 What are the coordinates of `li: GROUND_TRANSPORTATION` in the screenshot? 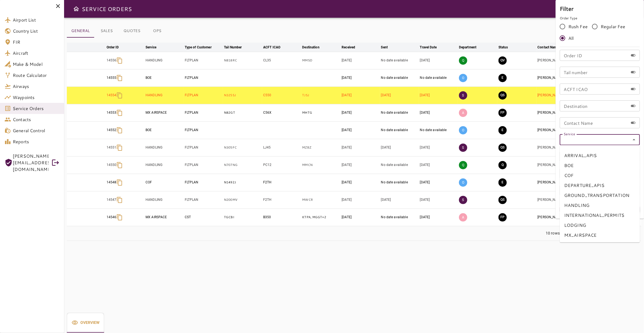 It's located at (600, 195).